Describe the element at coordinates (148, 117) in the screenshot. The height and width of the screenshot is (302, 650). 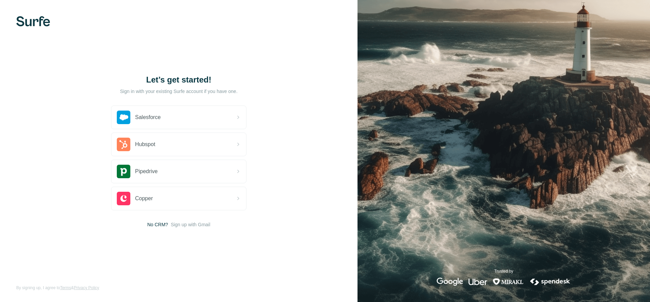
I see `span: Salesforce` at that location.